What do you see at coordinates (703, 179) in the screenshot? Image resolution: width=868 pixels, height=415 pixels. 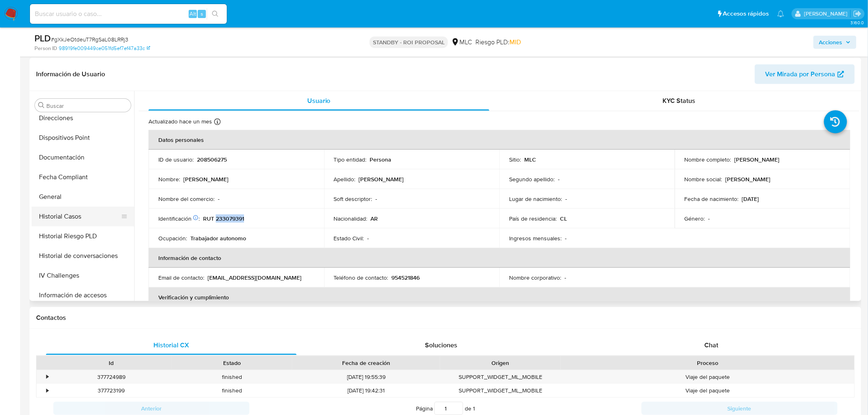 I see `p: Nombre social :` at bounding box center [703, 179].